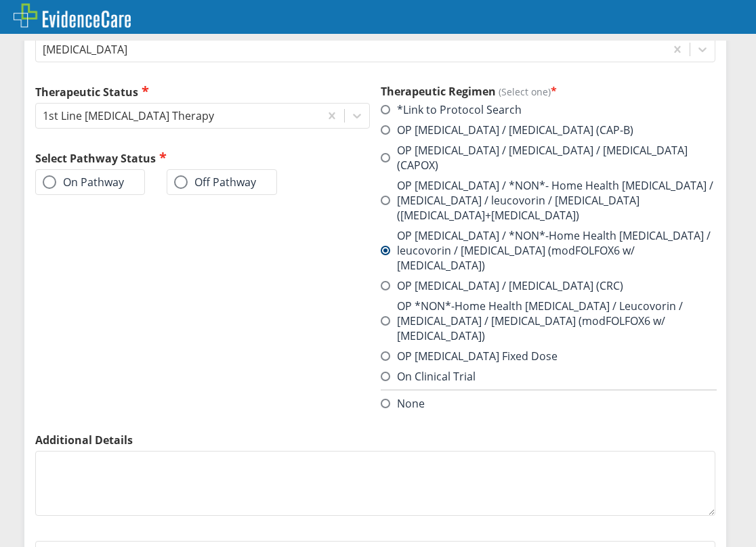 This screenshot has height=547, width=756. Describe the element at coordinates (203, 158) in the screenshot. I see `h2: Select Pathway Status` at that location.